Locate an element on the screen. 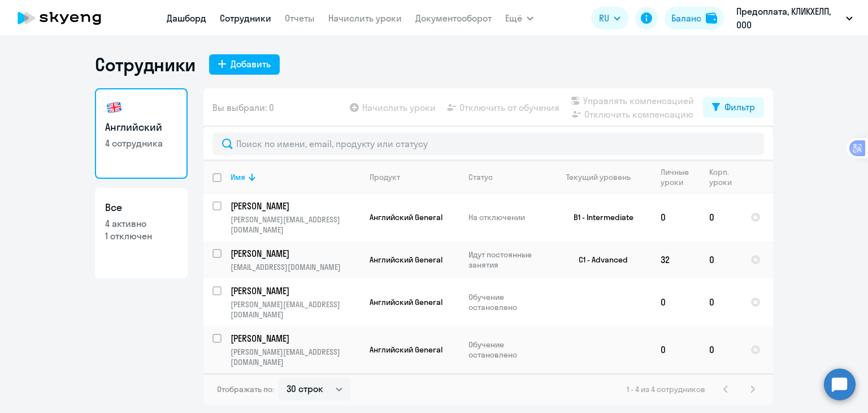 The width and height of the screenshot is (868, 413). a: Дашборд is located at coordinates (187, 18).